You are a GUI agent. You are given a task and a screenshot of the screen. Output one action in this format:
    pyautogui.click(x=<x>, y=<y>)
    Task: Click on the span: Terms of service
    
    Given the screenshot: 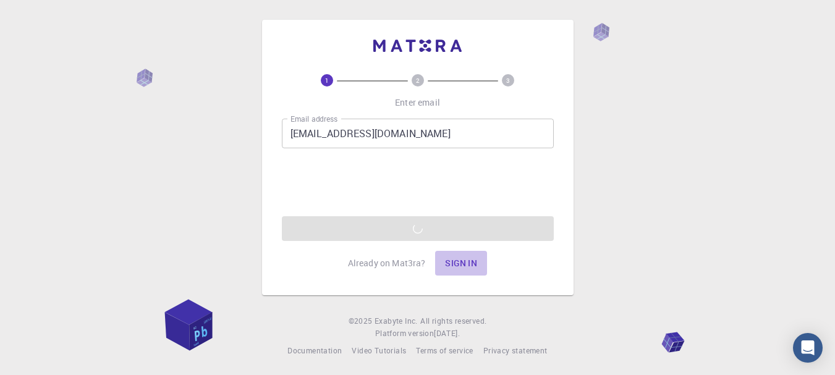 What is the action you would take?
    pyautogui.click(x=444, y=350)
    